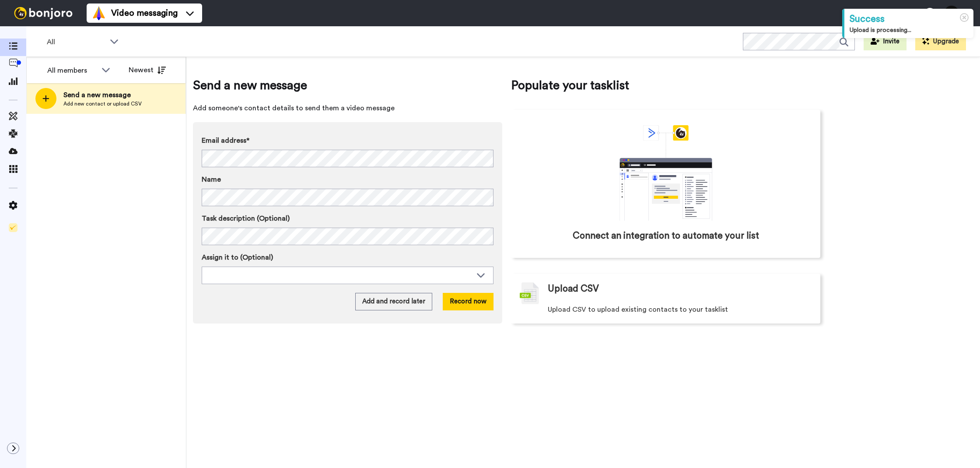 The height and width of the screenshot is (468, 980). What do you see at coordinates (211, 180) in the screenshot?
I see `span: Name` at bounding box center [211, 180].